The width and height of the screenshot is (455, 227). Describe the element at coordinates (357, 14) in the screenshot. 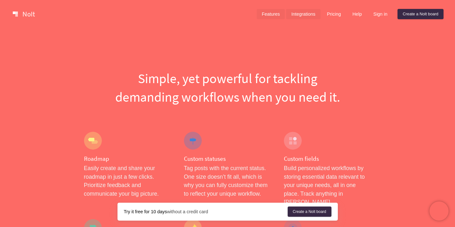

I see `a: Help` at that location.